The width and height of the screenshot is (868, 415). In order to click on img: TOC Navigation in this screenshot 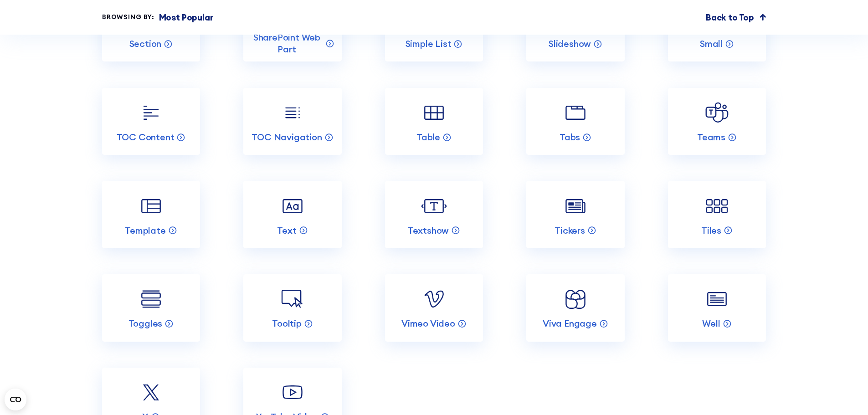, I will do `click(292, 113)`.